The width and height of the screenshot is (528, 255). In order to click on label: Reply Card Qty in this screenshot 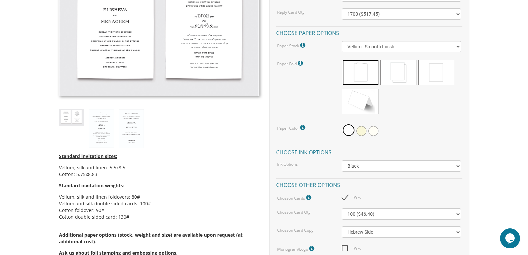, I will do `click(291, 12)`.